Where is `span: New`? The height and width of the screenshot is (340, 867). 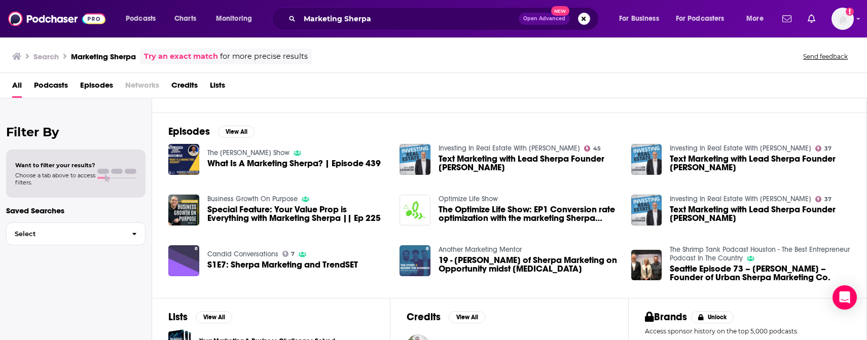
span: New is located at coordinates (560, 11).